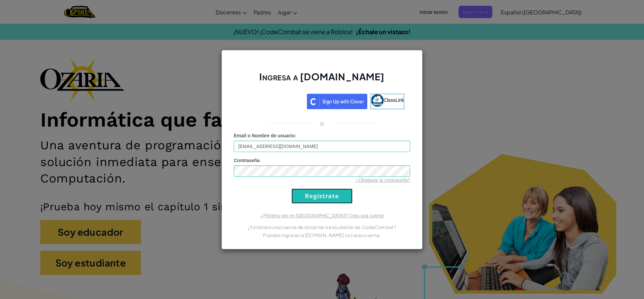  I want to click on p: o, so click(322, 123).